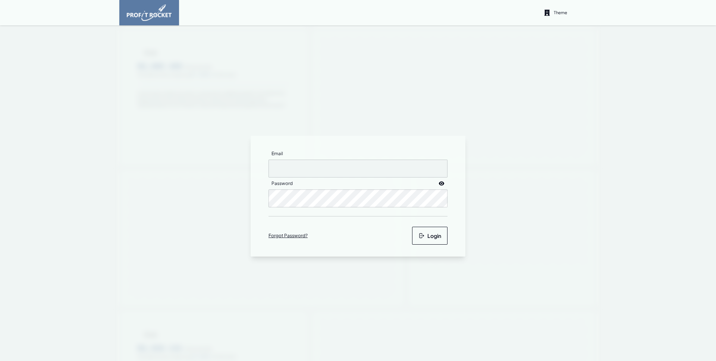 The height and width of the screenshot is (361, 716). I want to click on button: Login, so click(430, 236).